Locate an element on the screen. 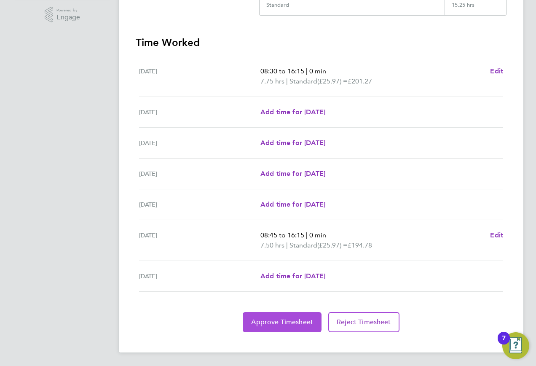  span: 7.50 hrs is located at coordinates (272, 245).